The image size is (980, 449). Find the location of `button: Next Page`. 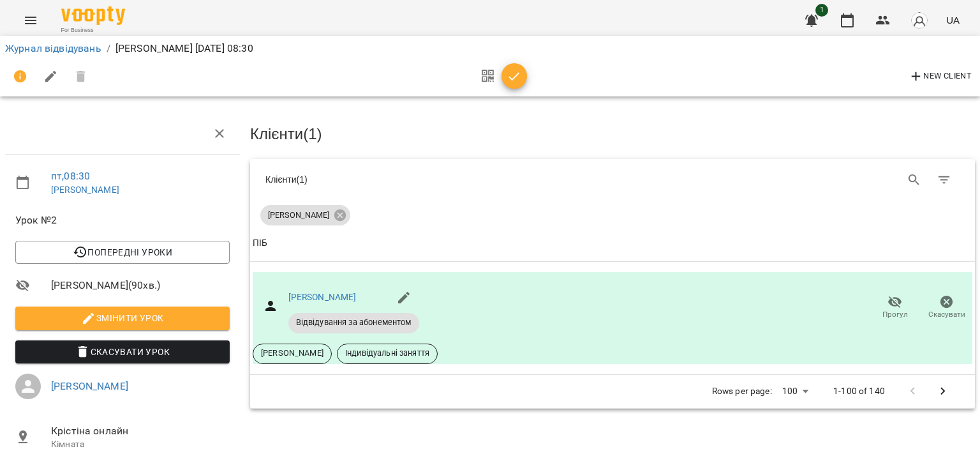

button: Next Page is located at coordinates (943, 391).